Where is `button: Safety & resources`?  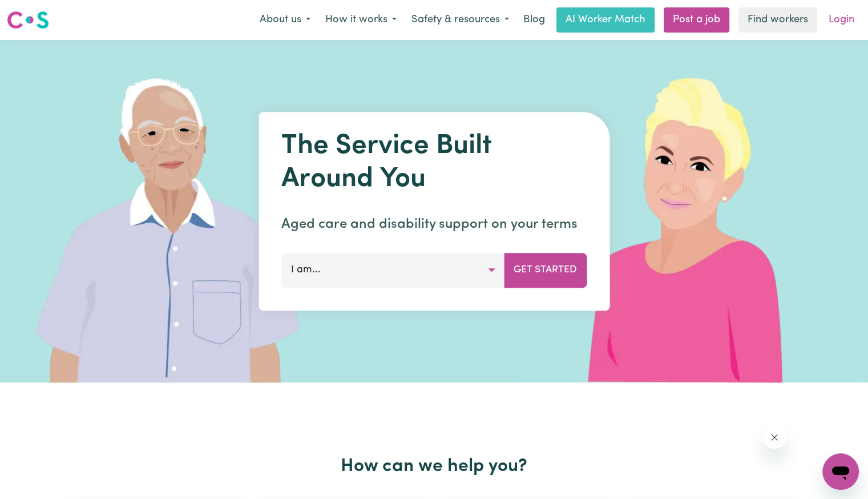
button: Safety & resources is located at coordinates (460, 20).